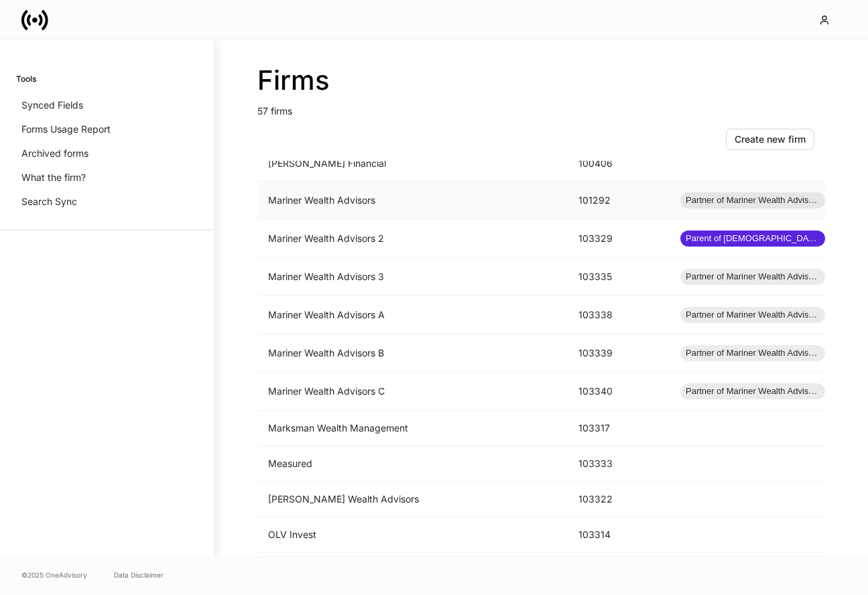 This screenshot has width=868, height=595. I want to click on td: 103318, so click(619, 571).